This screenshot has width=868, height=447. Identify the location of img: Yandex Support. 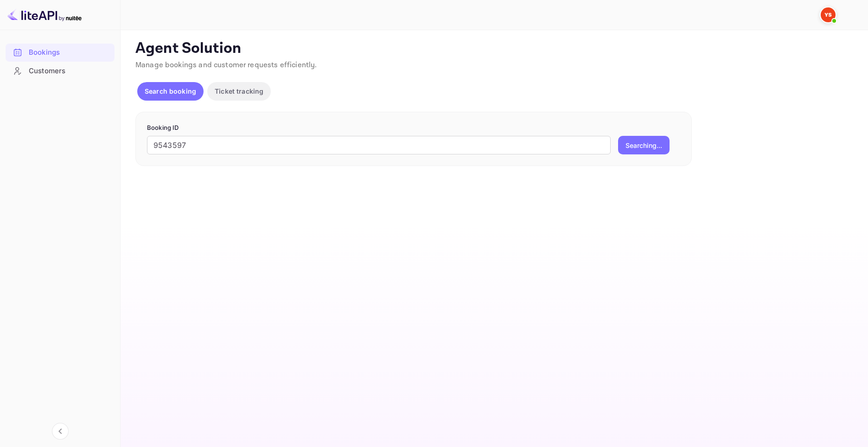
(828, 15).